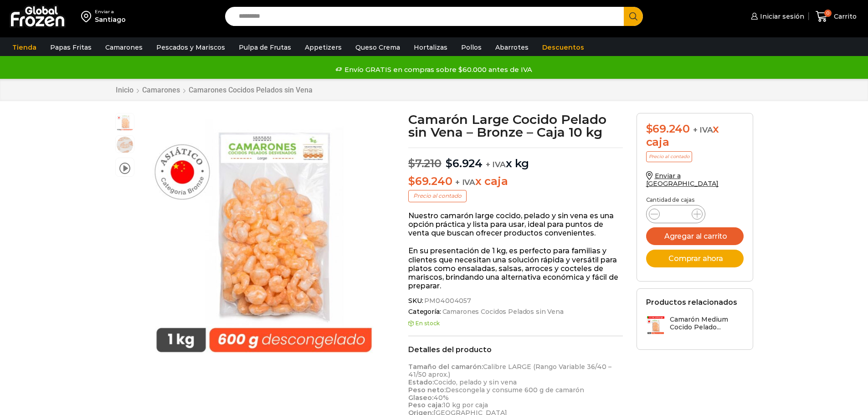  Describe the element at coordinates (463, 163) in the screenshot. I see `bdi: 6.924` at that location.